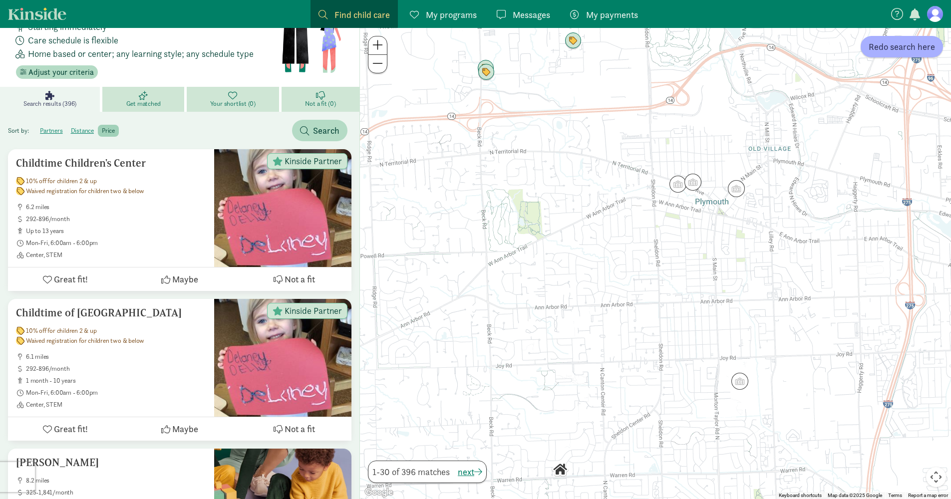  Describe the element at coordinates (82, 131) in the screenshot. I see `label: distance` at that location.